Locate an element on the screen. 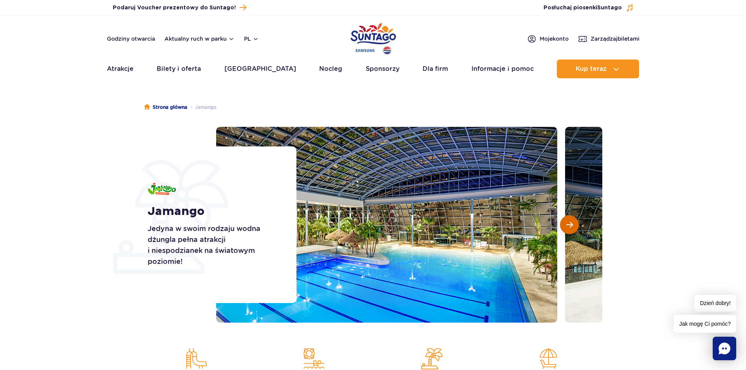  button: Posłuchaj piosenkiSuntago is located at coordinates (589, 8).